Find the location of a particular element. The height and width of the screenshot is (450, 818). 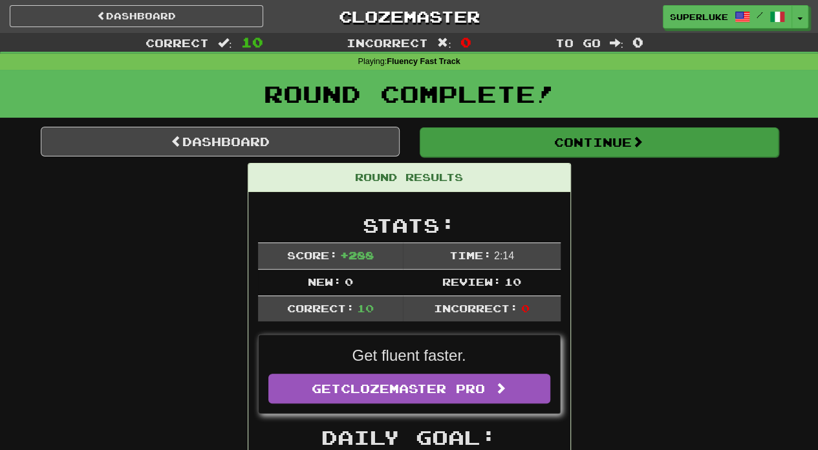

span: Incorrect: is located at coordinates (476, 308).